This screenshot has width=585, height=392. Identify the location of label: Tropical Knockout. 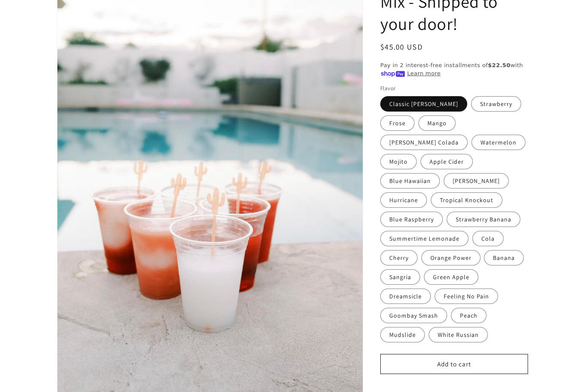
(467, 200).